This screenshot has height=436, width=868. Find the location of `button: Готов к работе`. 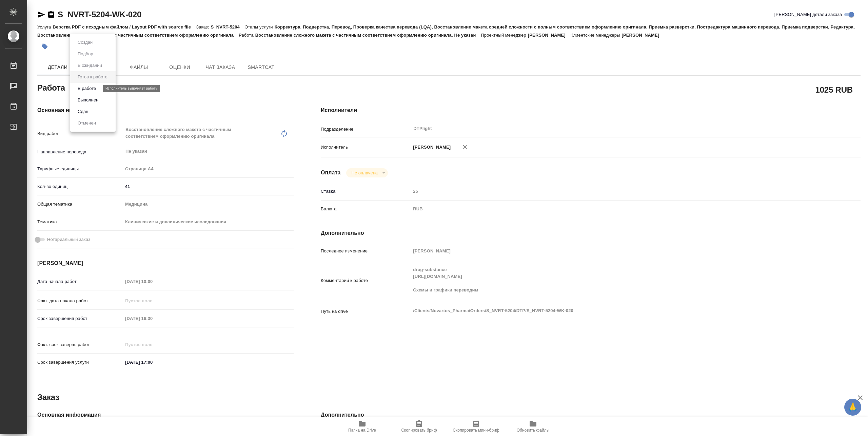

button: Готов к работе is located at coordinates (93, 77).